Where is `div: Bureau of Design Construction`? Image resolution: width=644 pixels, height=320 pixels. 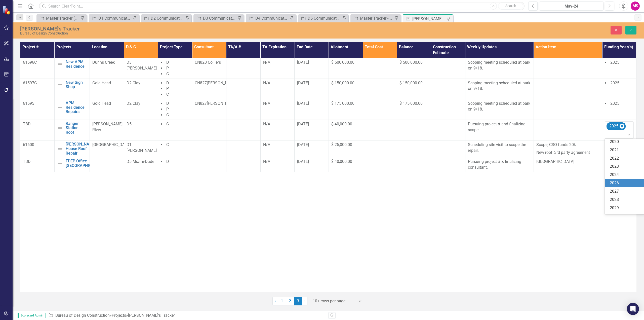 div: Bureau of Design Construction is located at coordinates (195, 33).